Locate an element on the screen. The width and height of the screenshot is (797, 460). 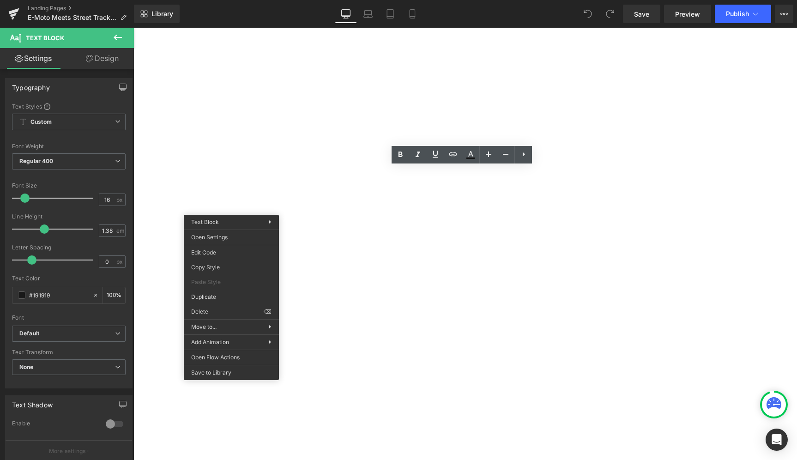
b: None is located at coordinates (26, 367).